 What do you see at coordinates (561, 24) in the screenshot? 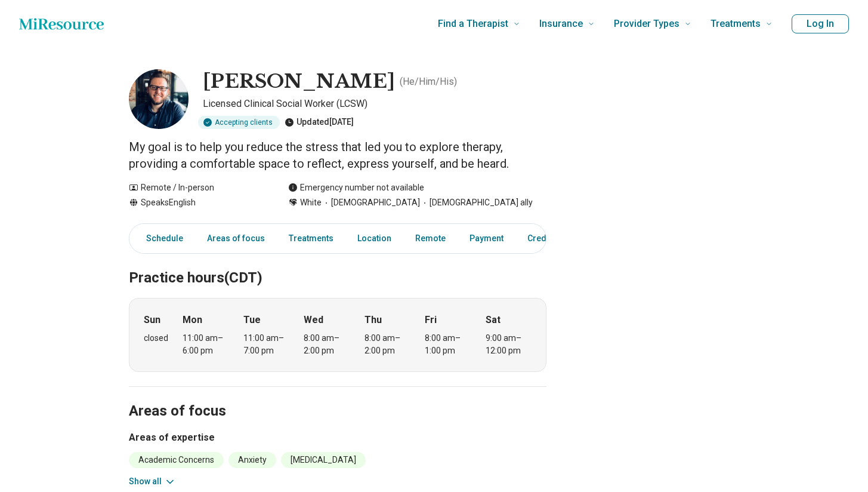
I see `span: Insurance` at bounding box center [561, 24].